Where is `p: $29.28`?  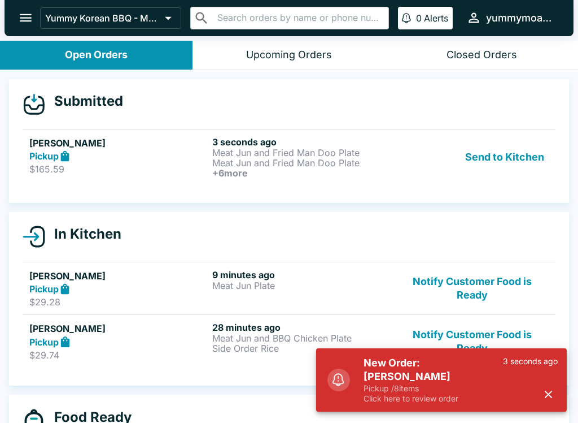
p: $29.28 is located at coordinates (119, 302).